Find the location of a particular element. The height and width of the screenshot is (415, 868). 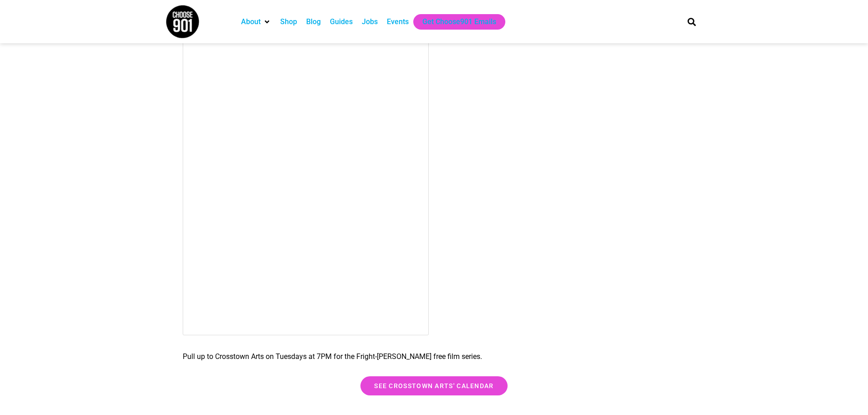

a: Jobs is located at coordinates (370, 22).